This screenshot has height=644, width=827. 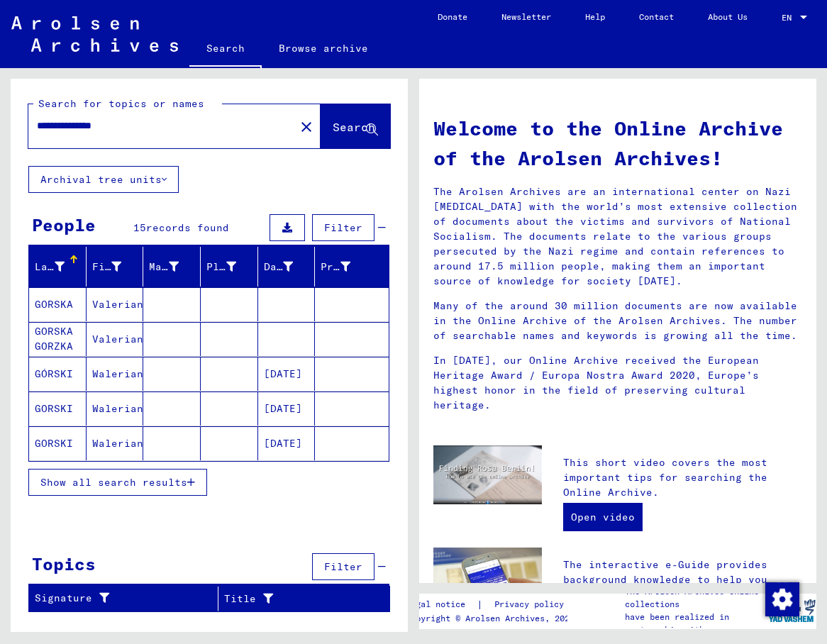 What do you see at coordinates (355, 126) in the screenshot?
I see `button: Search` at bounding box center [355, 126].